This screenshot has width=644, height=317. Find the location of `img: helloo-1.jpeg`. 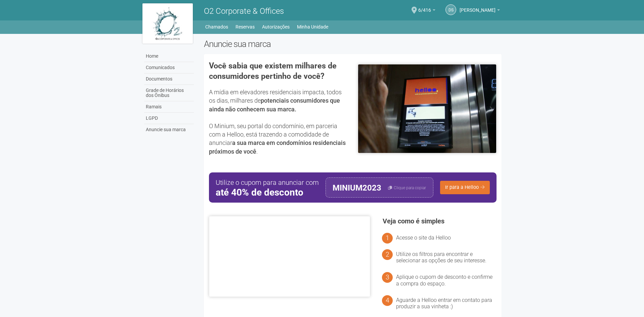

img: helloo-1.jpeg is located at coordinates (427, 109).